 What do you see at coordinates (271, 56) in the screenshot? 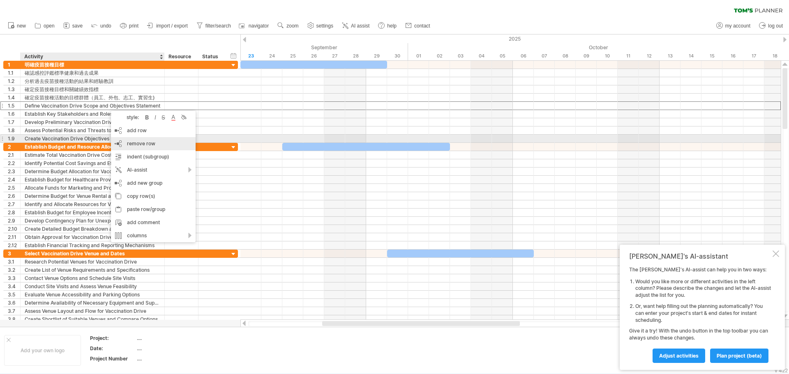
I see `div: Wednesday, 24 September 2025` at bounding box center [271, 56].